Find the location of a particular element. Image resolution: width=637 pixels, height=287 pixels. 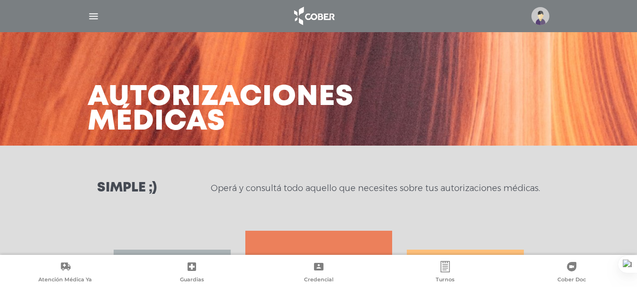

img: logo_cober_home-white.png is located at coordinates (313, 16).